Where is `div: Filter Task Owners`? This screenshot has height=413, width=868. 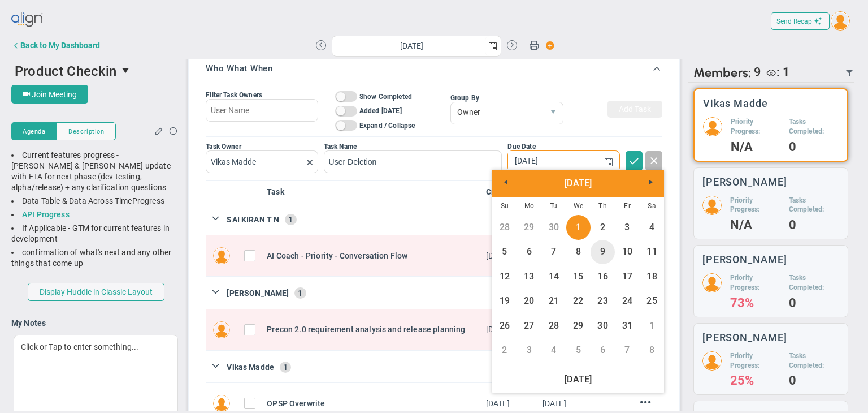
div: Filter Task Owners is located at coordinates (262, 95).